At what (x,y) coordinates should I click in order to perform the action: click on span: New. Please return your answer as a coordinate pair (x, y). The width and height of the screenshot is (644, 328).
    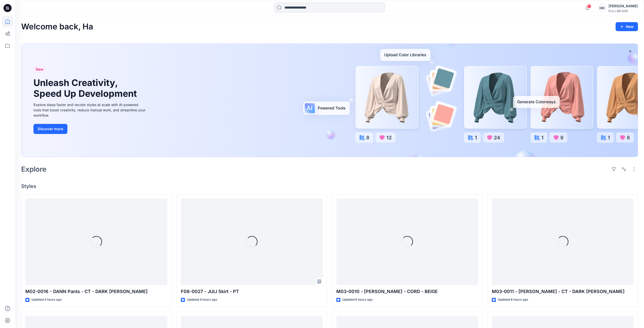
    Looking at the image, I should click on (40, 69).